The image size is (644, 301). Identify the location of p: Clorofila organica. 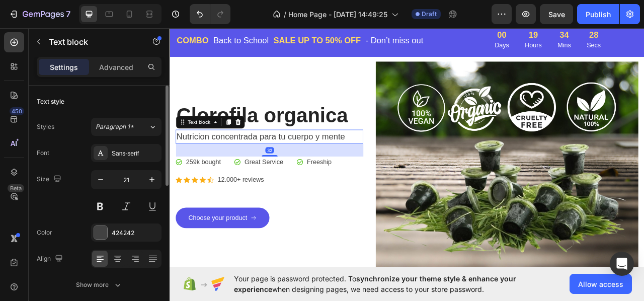
(127, 116).